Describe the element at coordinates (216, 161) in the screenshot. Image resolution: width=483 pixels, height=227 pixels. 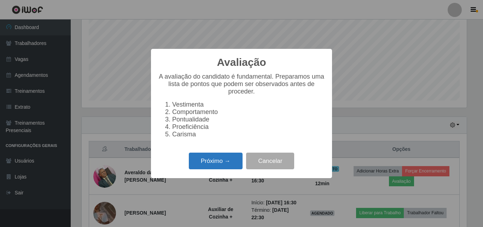
I see `button: Próximo →` at that location.